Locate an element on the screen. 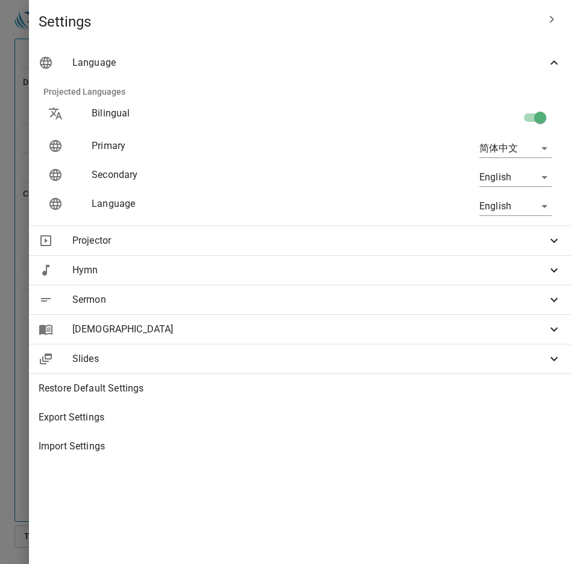 The image size is (571, 564). span: Export Settings is located at coordinates (300, 417).